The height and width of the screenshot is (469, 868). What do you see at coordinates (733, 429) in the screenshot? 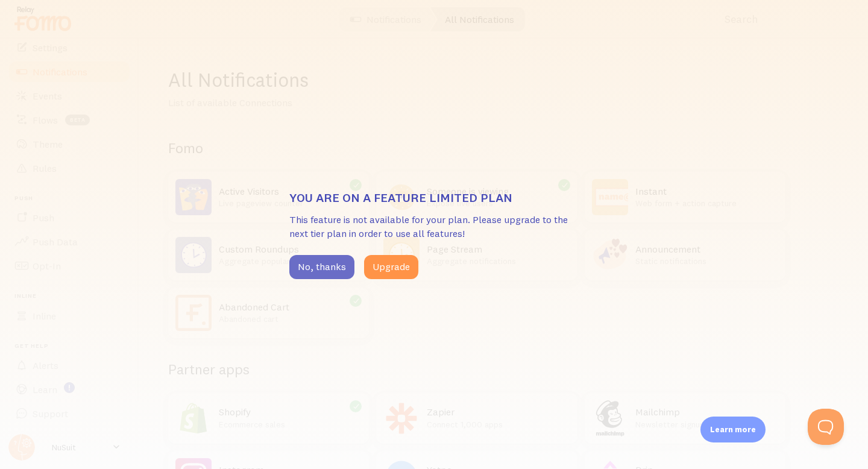
I see `p: Learn more` at bounding box center [733, 429].